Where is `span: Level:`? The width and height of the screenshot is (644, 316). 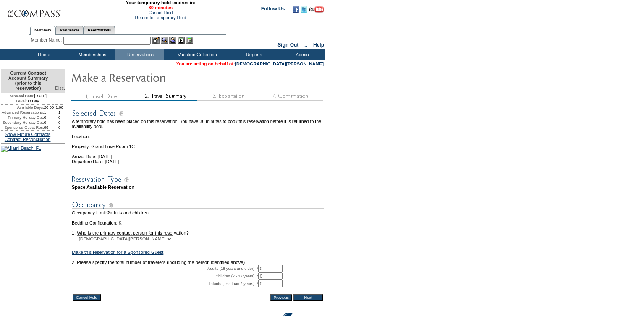 span: Level: is located at coordinates (21, 101).